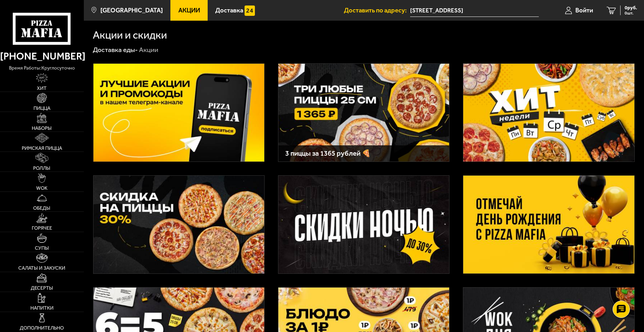 The width and height of the screenshot is (644, 332). Describe the element at coordinates (42, 228) in the screenshot. I see `span: Горячее` at that location.